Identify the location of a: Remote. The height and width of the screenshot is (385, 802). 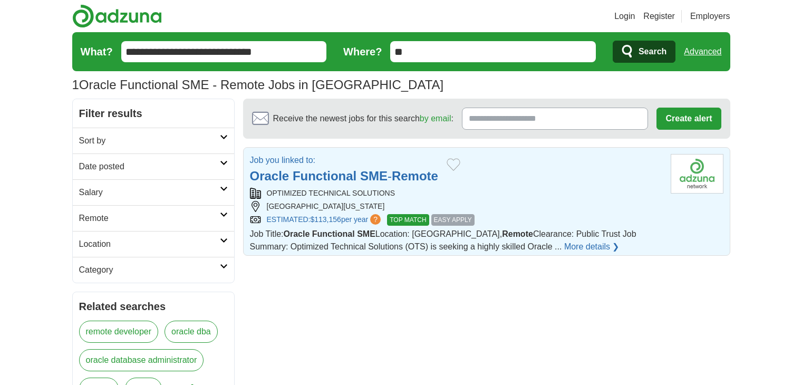
(153, 218).